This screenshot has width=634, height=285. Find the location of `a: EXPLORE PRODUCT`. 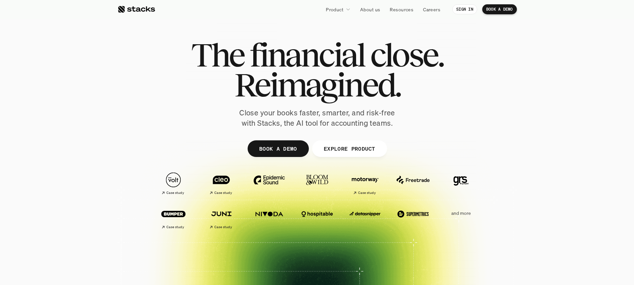

a: EXPLORE PRODUCT is located at coordinates (349, 149).